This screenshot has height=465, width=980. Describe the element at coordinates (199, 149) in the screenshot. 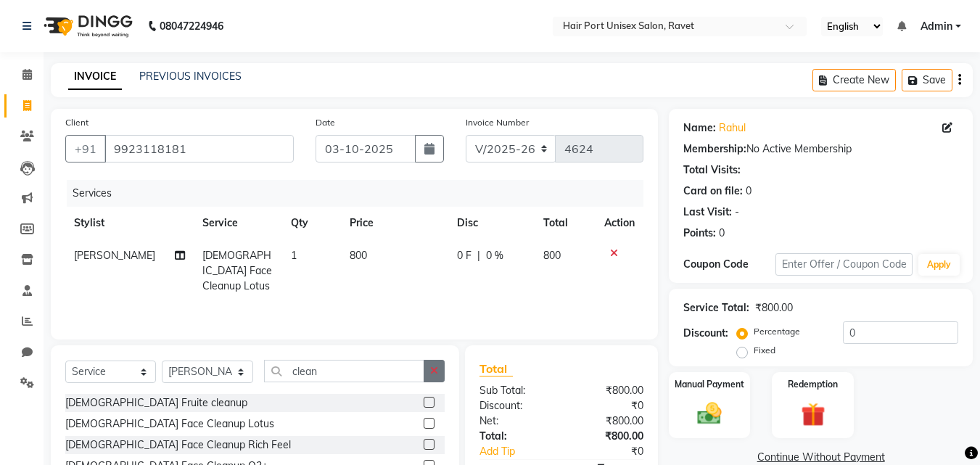

I see `input: Search by Name/Mobile/Email/Code` at that location.